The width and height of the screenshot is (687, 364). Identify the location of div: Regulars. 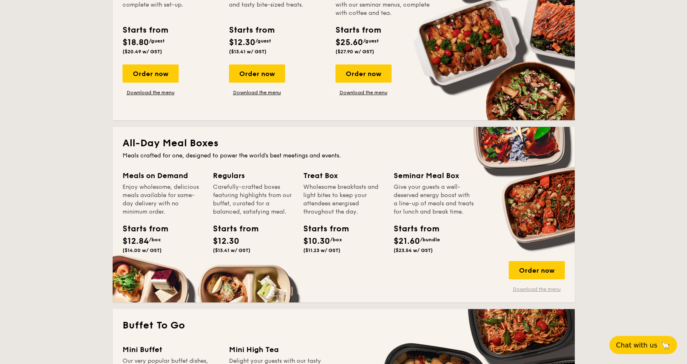
(253, 175).